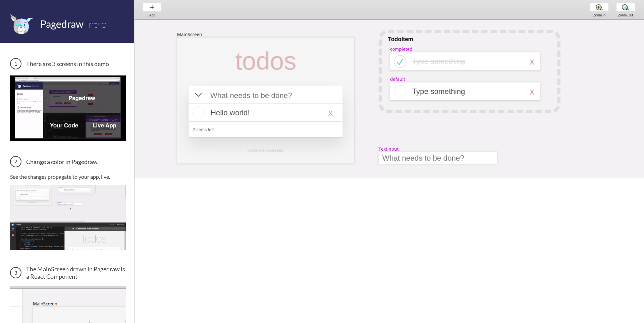 The height and width of the screenshot is (323, 644). Describe the element at coordinates (96, 24) in the screenshot. I see `span: Intro` at that location.